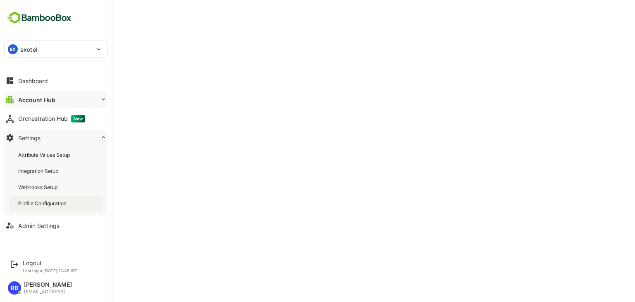  I want to click on div: Account Hub, so click(37, 100).